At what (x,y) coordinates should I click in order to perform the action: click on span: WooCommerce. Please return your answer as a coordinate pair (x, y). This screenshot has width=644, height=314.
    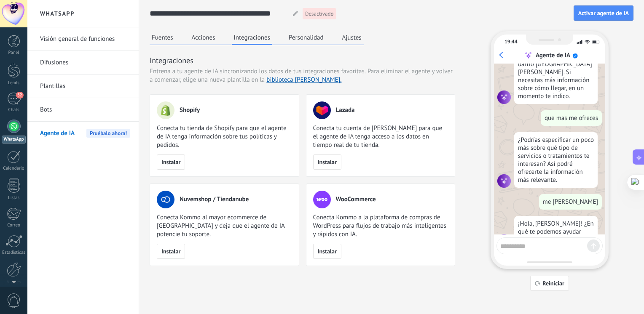
    Looking at the image, I should click on (356, 200).